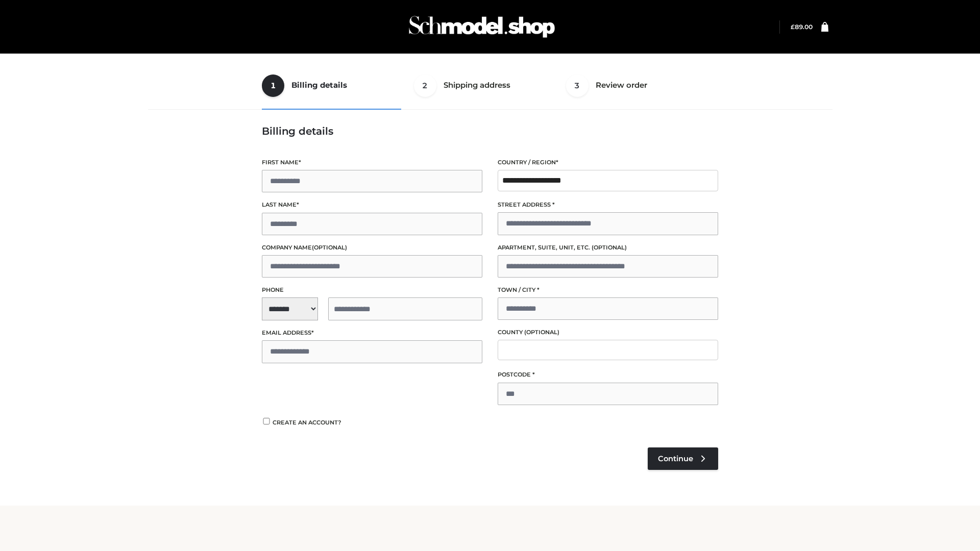 Image resolution: width=980 pixels, height=551 pixels. I want to click on a: Continue, so click(683, 459).